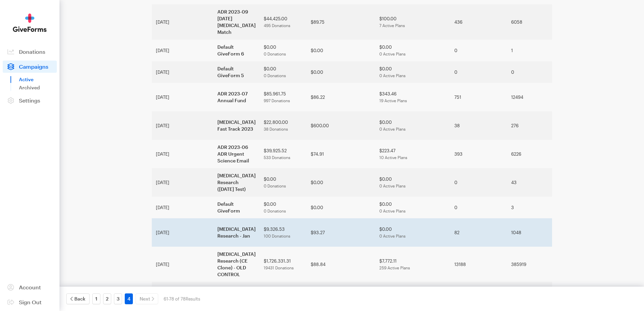  I want to click on a: 2, so click(107, 298).